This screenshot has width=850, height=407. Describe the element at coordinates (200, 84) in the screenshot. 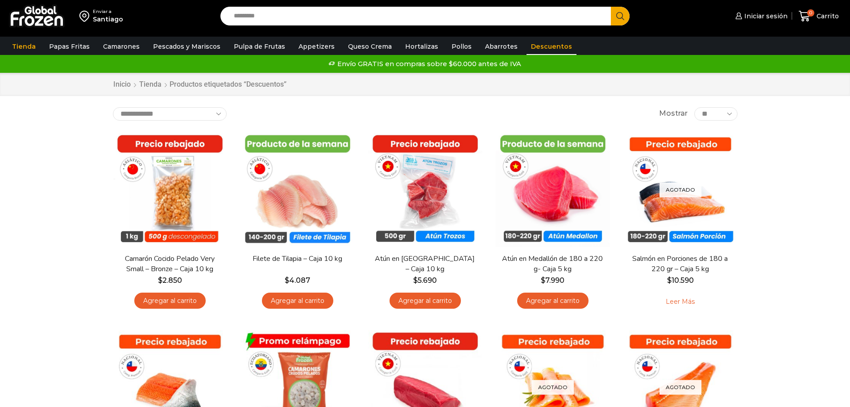

I see `nav: Breadcrumb` at that location.